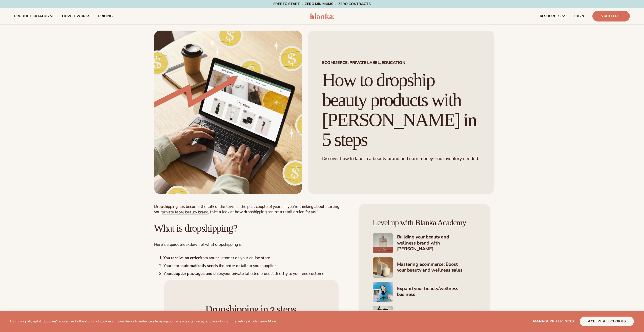  Describe the element at coordinates (424, 267) in the screenshot. I see `a: Shopify Image 3 Mastering ecommerce: Boost your beauty and wellness sales` at that location.